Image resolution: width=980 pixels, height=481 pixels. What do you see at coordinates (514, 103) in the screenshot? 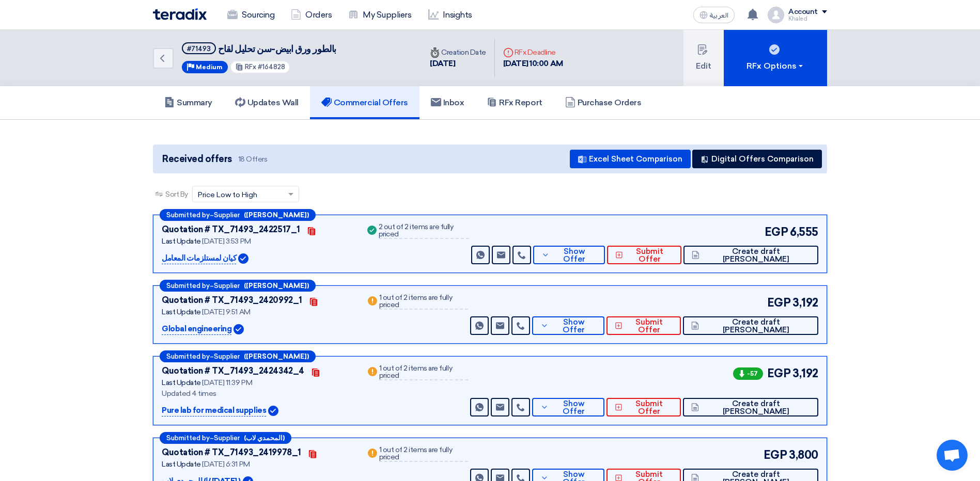
I see `a: RFx Report` at bounding box center [514, 103].